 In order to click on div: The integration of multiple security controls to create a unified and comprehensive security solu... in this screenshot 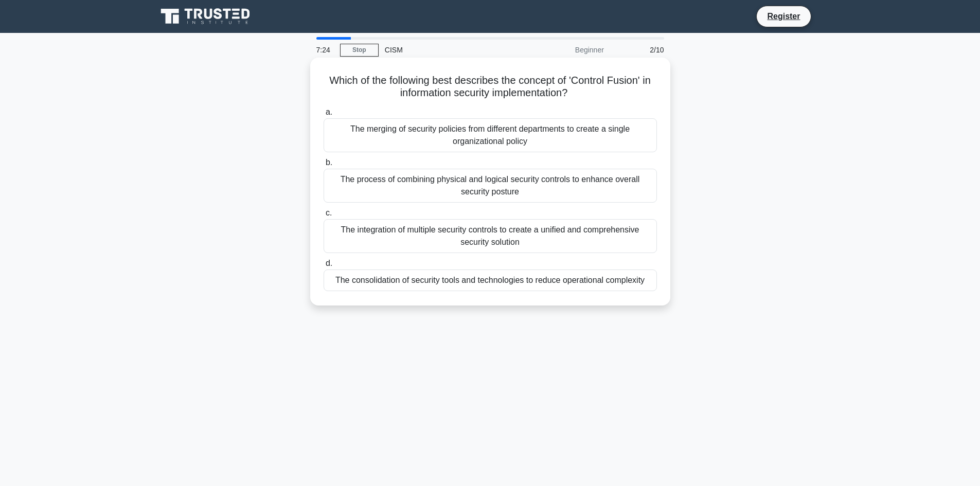, I will do `click(490, 236)`.